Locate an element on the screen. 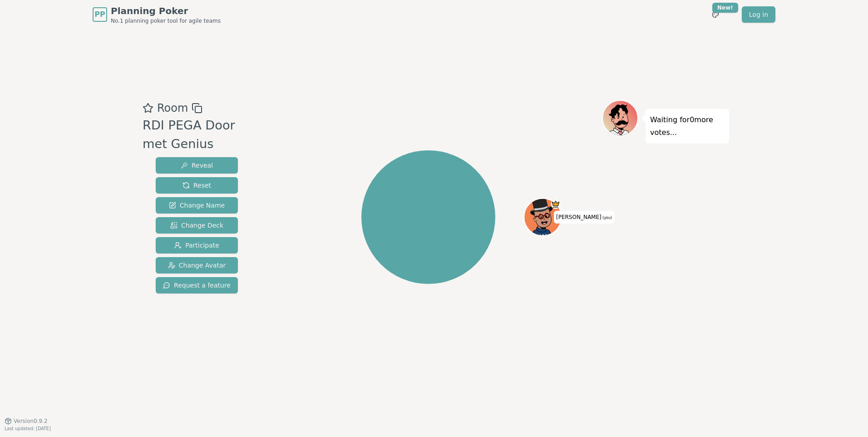 Image resolution: width=868 pixels, height=437 pixels. button: Participate is located at coordinates (196, 246).